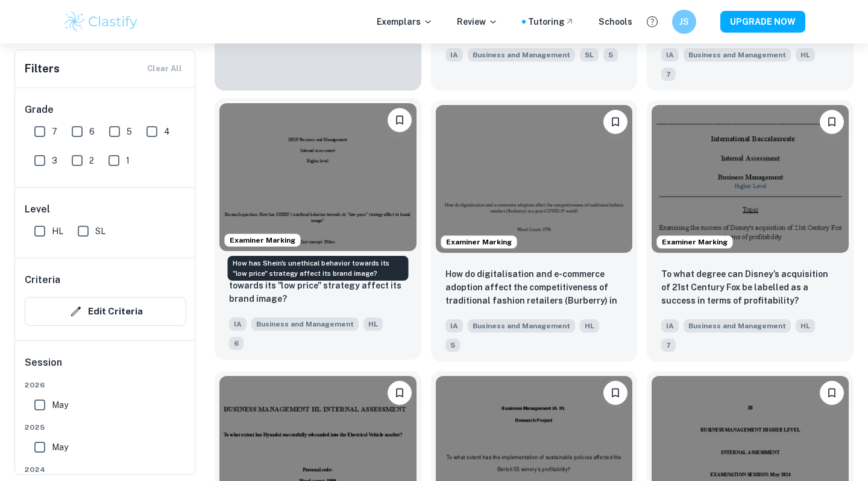 This screenshot has width=868, height=481. What do you see at coordinates (105, 385) in the screenshot?
I see `span: 2026` at bounding box center [105, 385].